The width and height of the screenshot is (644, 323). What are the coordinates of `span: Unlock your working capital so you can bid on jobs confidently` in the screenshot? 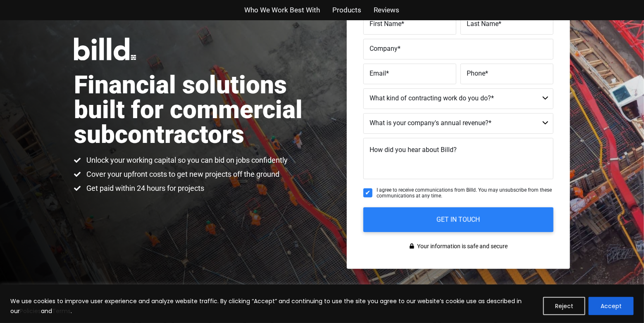 It's located at (186, 160).